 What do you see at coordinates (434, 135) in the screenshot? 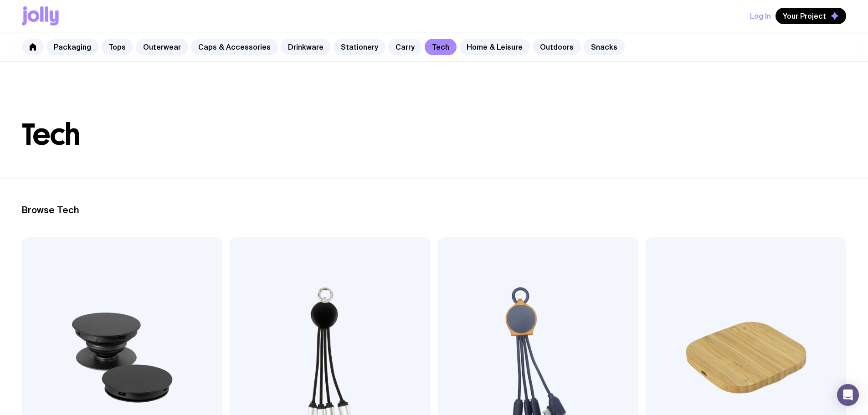
I see `h1: Tech` at bounding box center [434, 135].